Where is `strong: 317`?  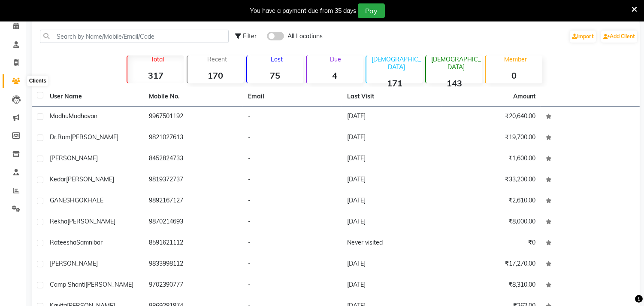 strong: 317 is located at coordinates (155, 75).